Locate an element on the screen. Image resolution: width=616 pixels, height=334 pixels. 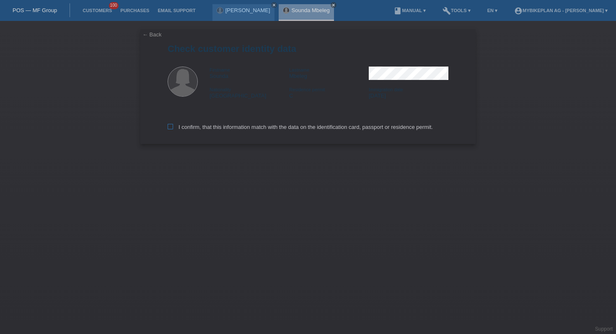
a: Purchases is located at coordinates (135, 10).